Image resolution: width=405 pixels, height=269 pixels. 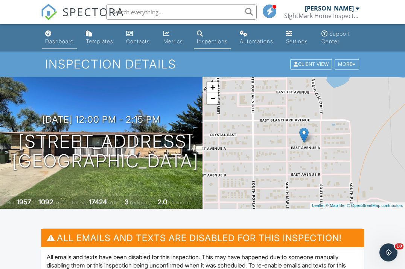 I want to click on a: Client View, so click(x=312, y=64).